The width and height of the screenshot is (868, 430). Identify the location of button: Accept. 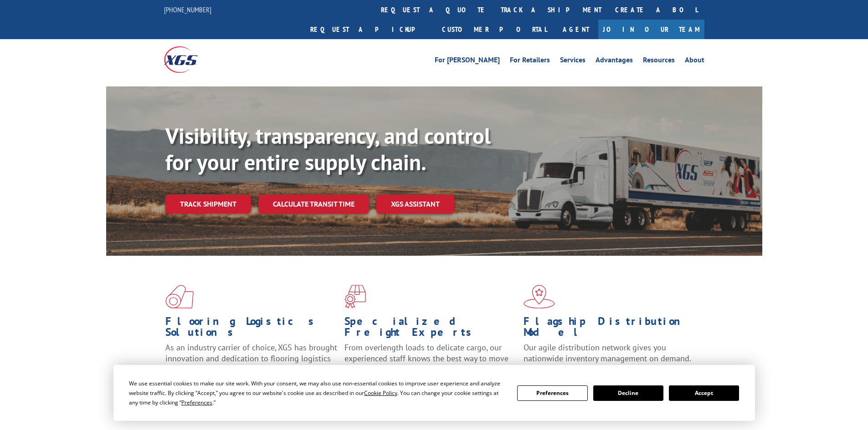
(704, 393).